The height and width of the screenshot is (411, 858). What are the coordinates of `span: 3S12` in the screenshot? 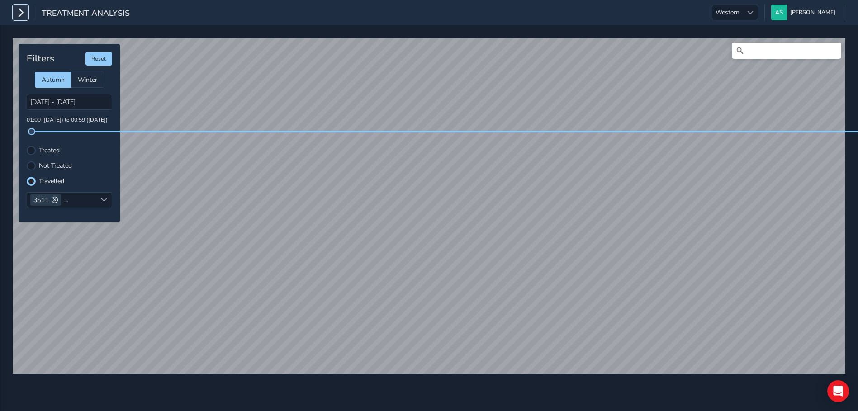 It's located at (75, 200).